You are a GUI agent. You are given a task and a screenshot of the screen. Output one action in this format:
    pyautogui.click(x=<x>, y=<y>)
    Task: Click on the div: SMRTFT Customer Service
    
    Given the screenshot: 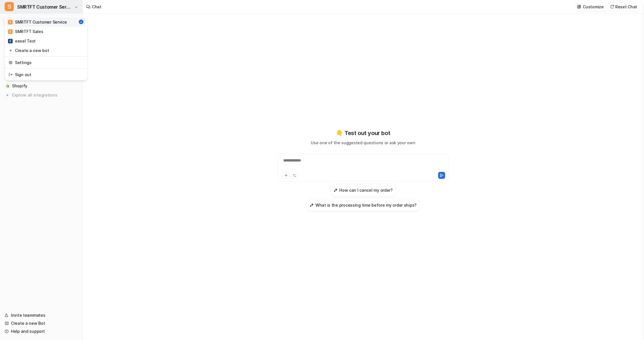 What is the action you would take?
    pyautogui.click(x=37, y=22)
    